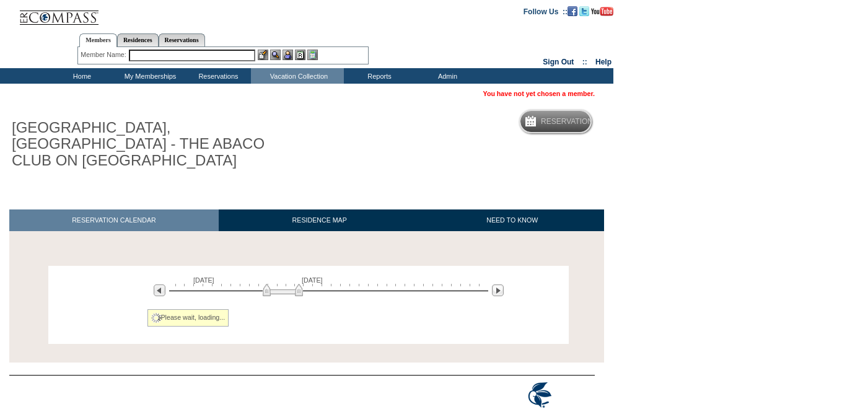  What do you see at coordinates (604, 62) in the screenshot?
I see `a: Help` at bounding box center [604, 62].